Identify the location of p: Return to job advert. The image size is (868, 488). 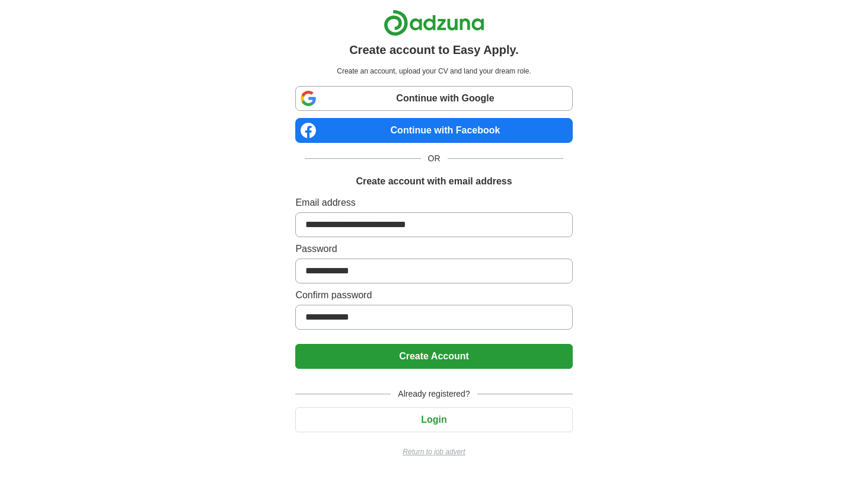
(434, 452).